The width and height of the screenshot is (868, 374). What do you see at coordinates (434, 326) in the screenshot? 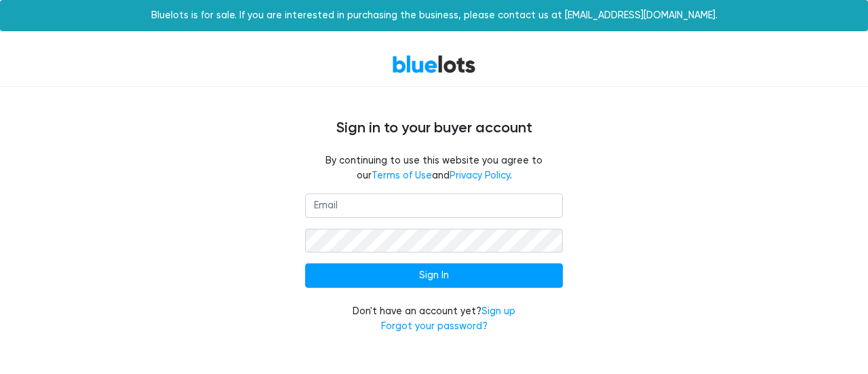
I see `a: Forgot your password?` at bounding box center [434, 326].